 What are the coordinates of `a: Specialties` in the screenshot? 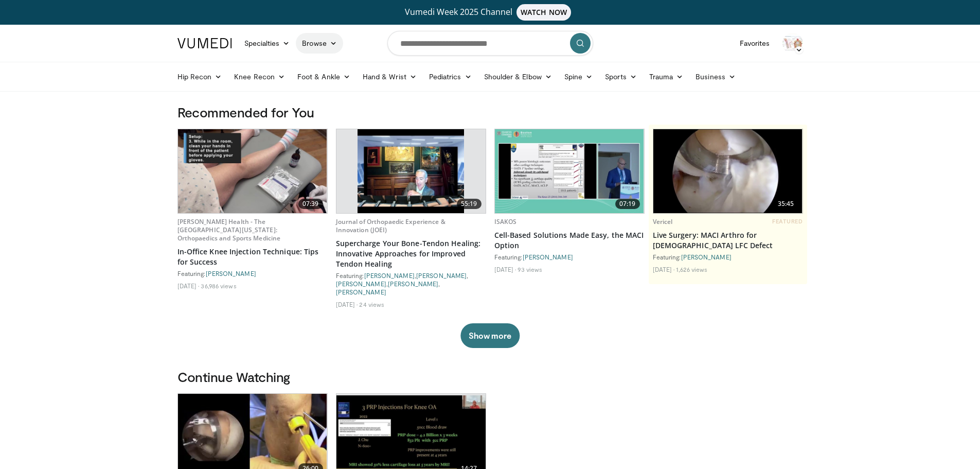 It's located at (267, 43).